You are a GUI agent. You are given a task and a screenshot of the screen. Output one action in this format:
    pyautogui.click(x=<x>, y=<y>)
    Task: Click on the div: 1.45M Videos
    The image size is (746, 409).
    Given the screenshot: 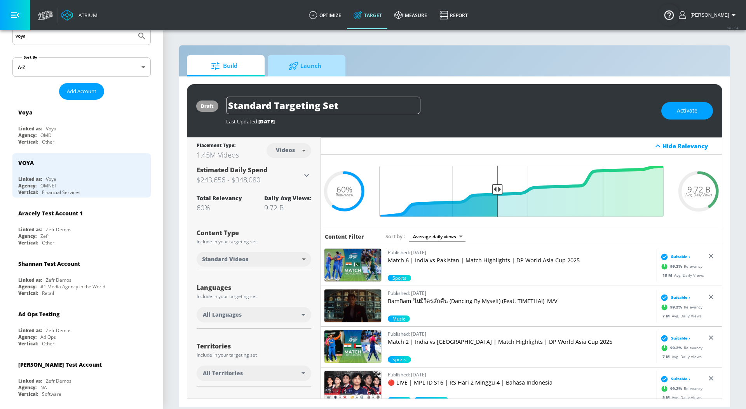 What is the action you would take?
    pyautogui.click(x=218, y=155)
    